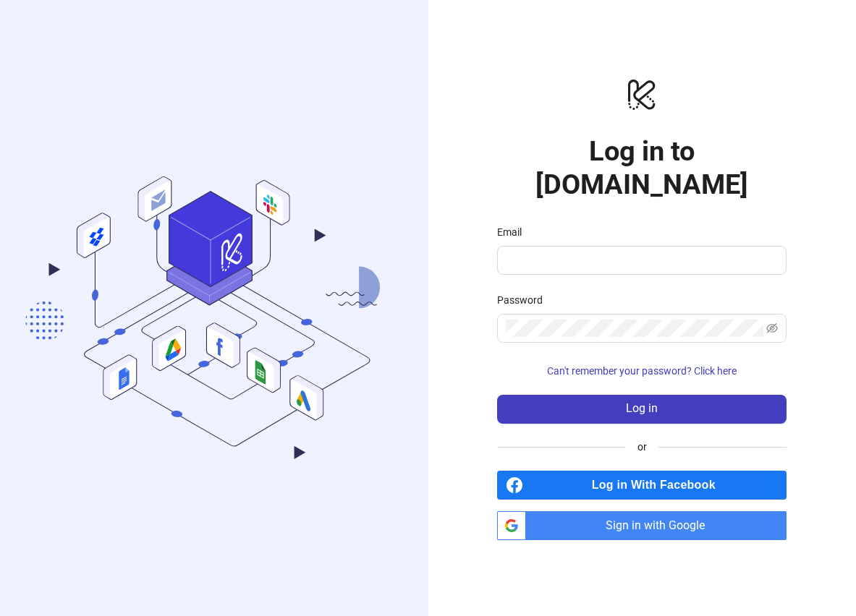 The width and height of the screenshot is (856, 616). I want to click on button: Can't remember your password? Click here, so click(642, 372).